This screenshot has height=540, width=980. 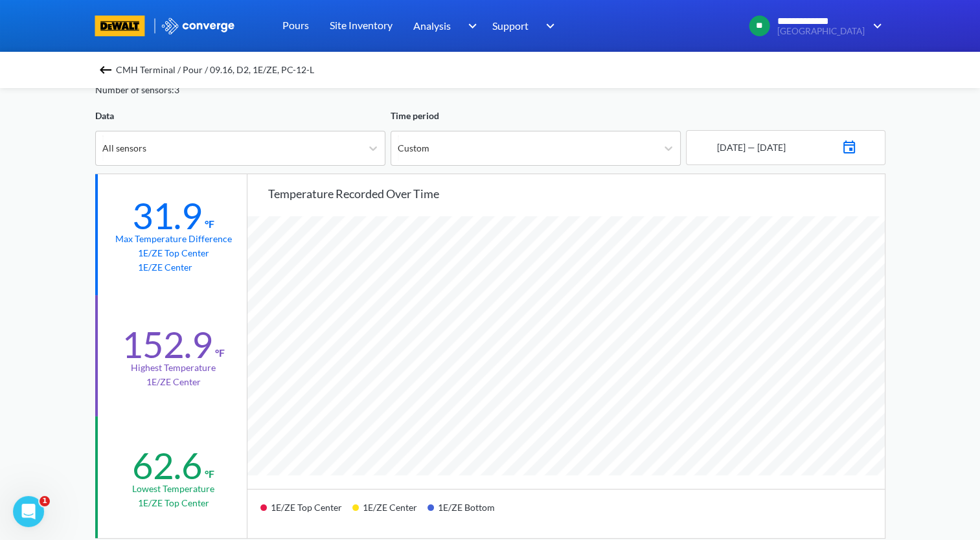 I want to click on a: branding logo, so click(x=127, y=26).